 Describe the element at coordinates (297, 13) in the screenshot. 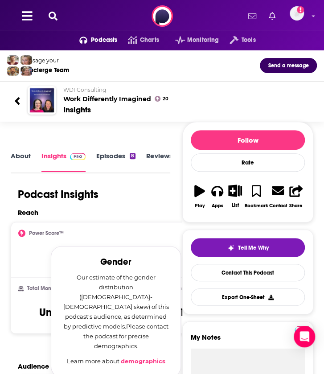

I see `img: User Profile` at that location.